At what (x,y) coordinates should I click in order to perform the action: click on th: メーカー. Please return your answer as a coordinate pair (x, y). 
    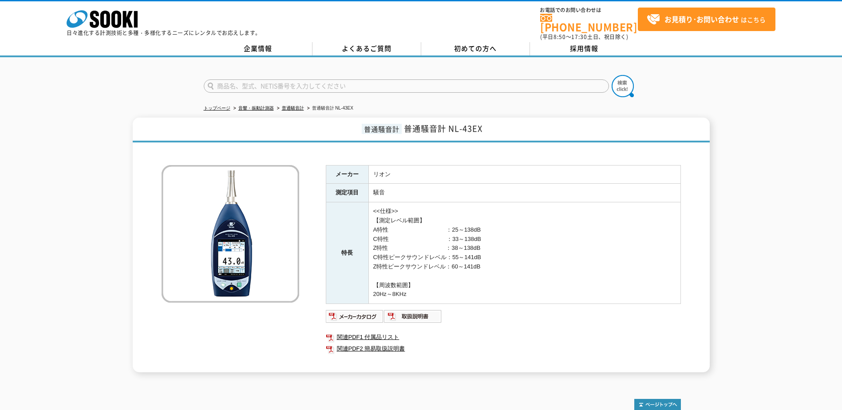
    Looking at the image, I should click on (347, 174).